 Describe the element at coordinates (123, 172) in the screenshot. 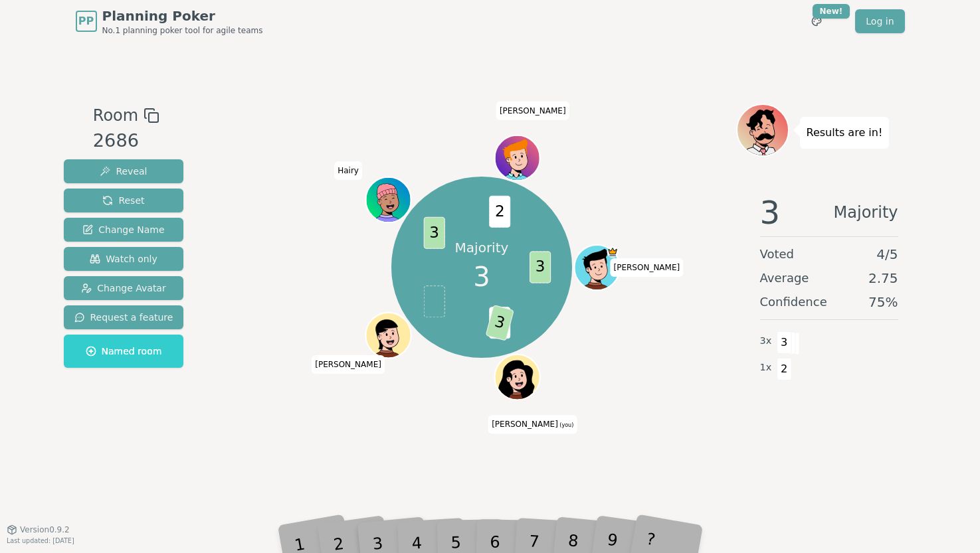

I see `span: Reveal` at that location.